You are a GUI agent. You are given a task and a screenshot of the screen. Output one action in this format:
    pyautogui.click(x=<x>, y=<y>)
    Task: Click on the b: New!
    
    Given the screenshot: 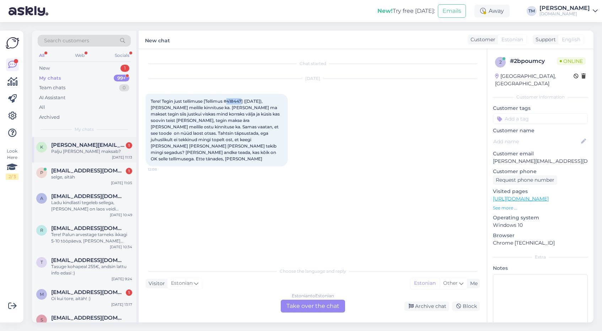 What is the action you would take?
    pyautogui.click(x=385, y=11)
    